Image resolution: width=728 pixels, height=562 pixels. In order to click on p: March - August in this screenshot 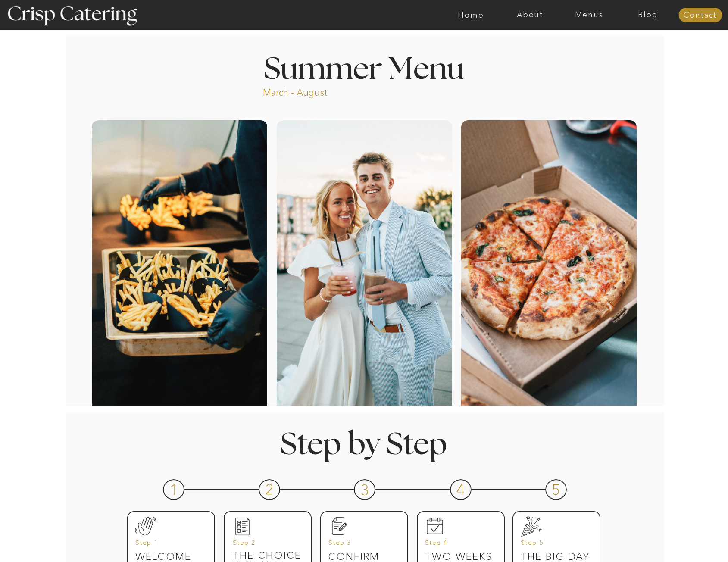, I will do `click(322, 91)`.